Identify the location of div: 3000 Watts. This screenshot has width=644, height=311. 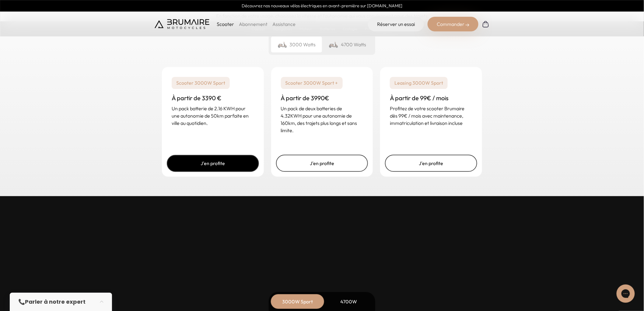
(296, 44).